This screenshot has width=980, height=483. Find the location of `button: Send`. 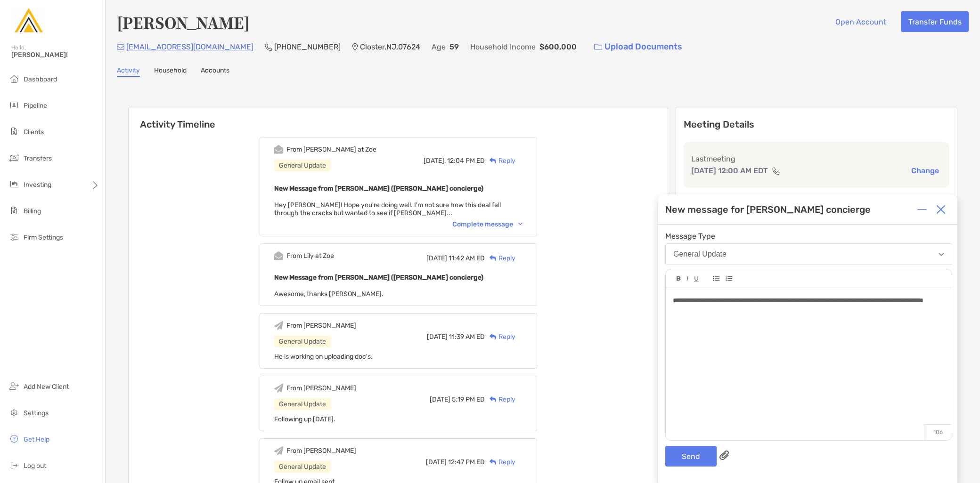

button: Send is located at coordinates (690, 457).